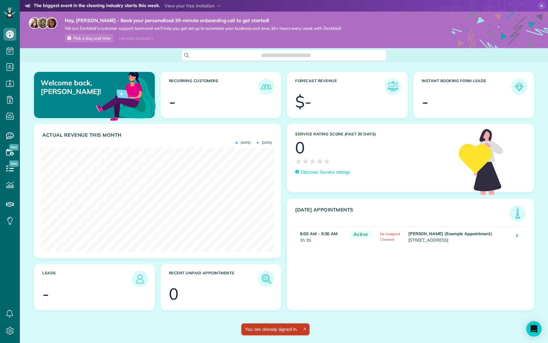 This screenshot has height=343, width=548. I want to click on h3: Forecast Revenue, so click(340, 87).